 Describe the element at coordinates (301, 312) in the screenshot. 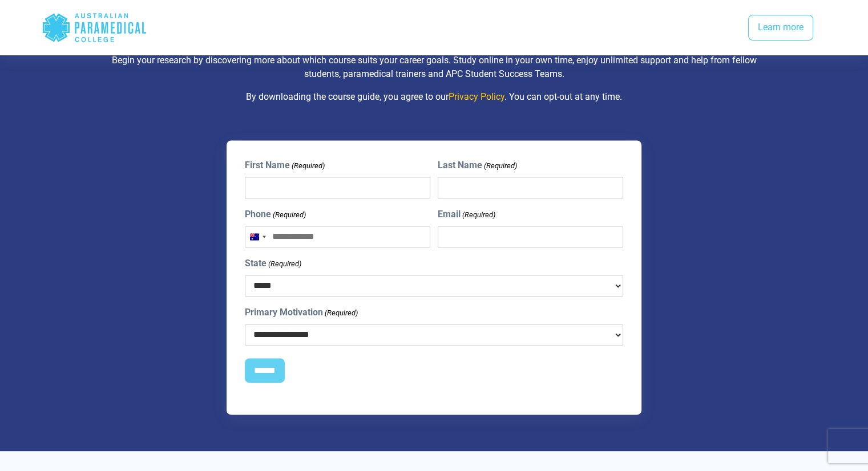

I see `label: Primary Motivation` at that location.